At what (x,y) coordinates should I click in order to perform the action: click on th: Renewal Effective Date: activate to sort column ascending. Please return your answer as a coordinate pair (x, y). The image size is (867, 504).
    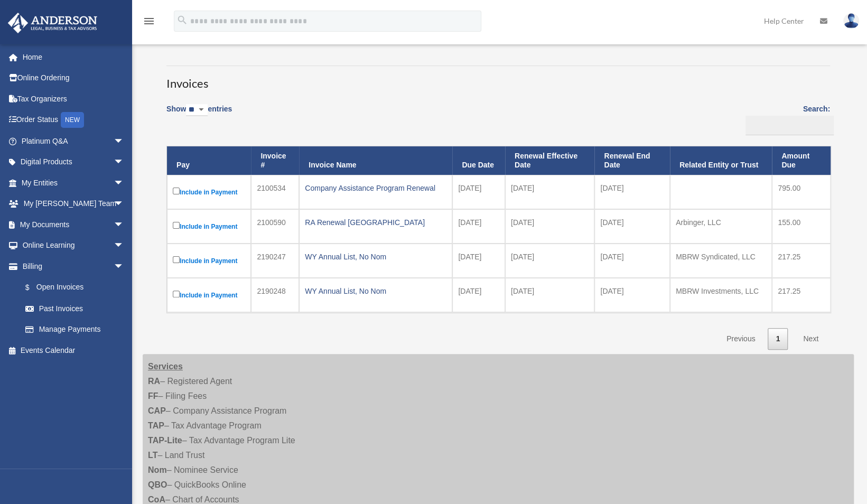
    Looking at the image, I should click on (549, 161).